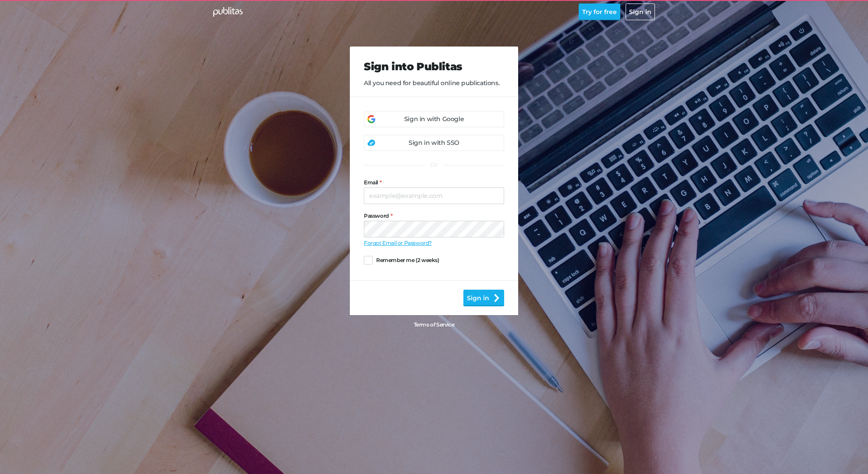 Image resolution: width=868 pixels, height=474 pixels. Describe the element at coordinates (434, 67) in the screenshot. I see `h2: Sign into Publitas` at that location.